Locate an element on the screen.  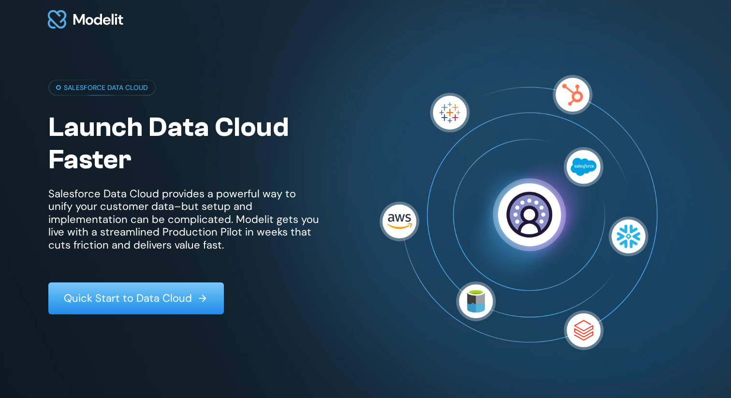
h1: Launch Data Cloud Faster is located at coordinates (184, 144).